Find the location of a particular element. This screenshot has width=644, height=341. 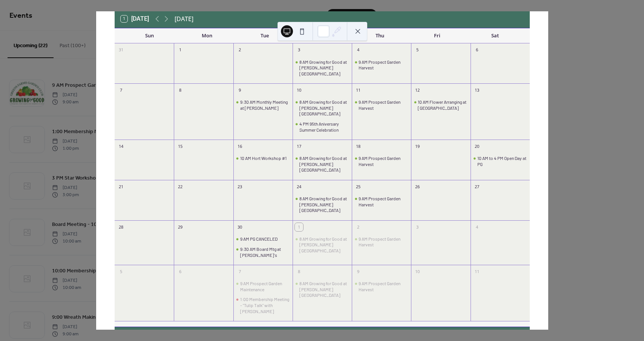

div: Thu is located at coordinates (380, 36).